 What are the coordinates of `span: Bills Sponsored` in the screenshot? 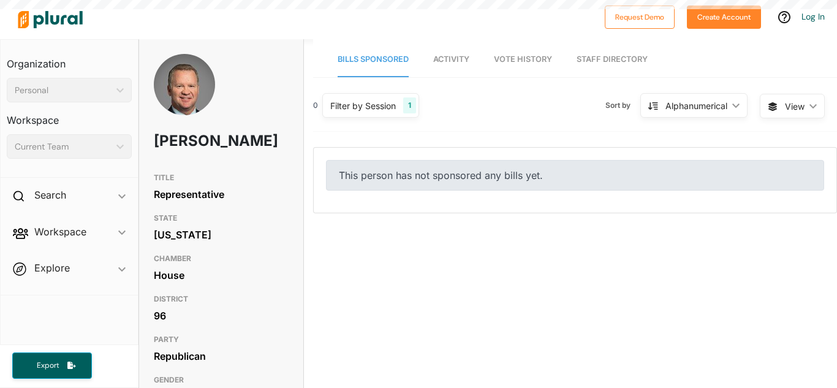 It's located at (373, 59).